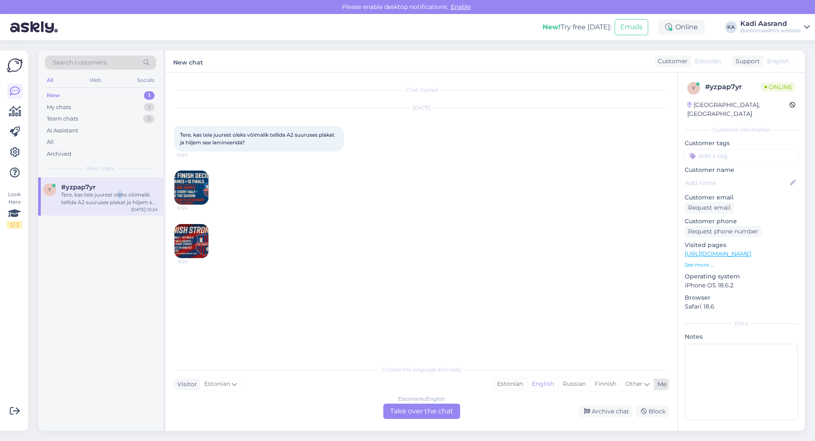  Describe the element at coordinates (185, 384) in the screenshot. I see `div: Visitor` at that location.